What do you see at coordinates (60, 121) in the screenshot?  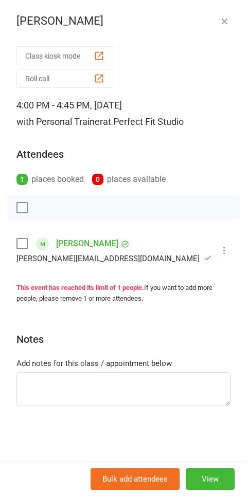 I see `span: with Personal Trainer` at bounding box center [60, 121].